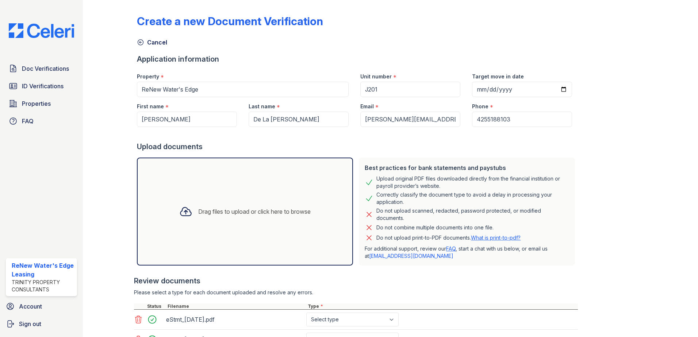 The image size is (698, 337). Describe the element at coordinates (152, 42) in the screenshot. I see `a: Cancel` at that location.